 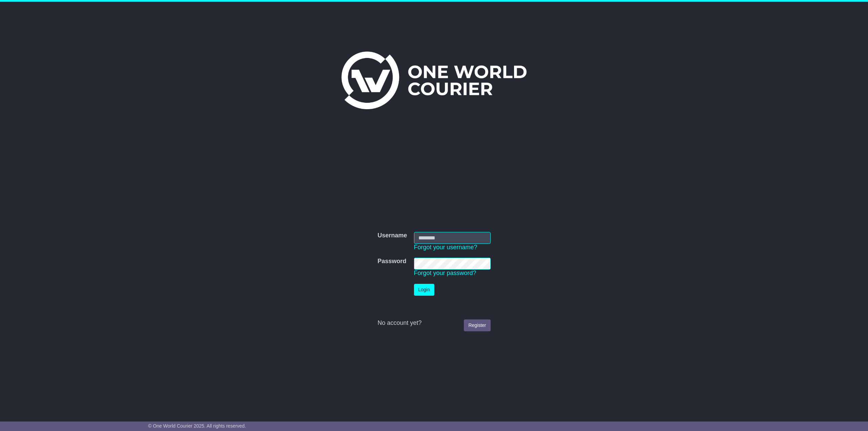 What do you see at coordinates (434, 81) in the screenshot?
I see `img: One World` at bounding box center [434, 81].